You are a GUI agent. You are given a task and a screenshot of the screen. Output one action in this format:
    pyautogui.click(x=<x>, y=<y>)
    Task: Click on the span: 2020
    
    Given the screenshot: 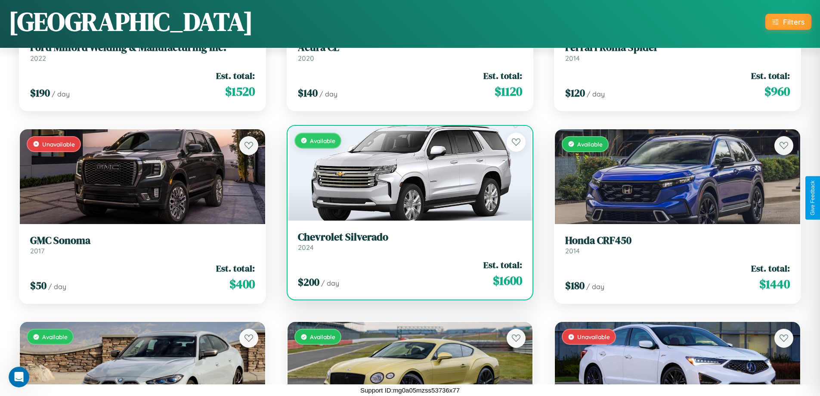 What is the action you would take?
    pyautogui.click(x=306, y=58)
    